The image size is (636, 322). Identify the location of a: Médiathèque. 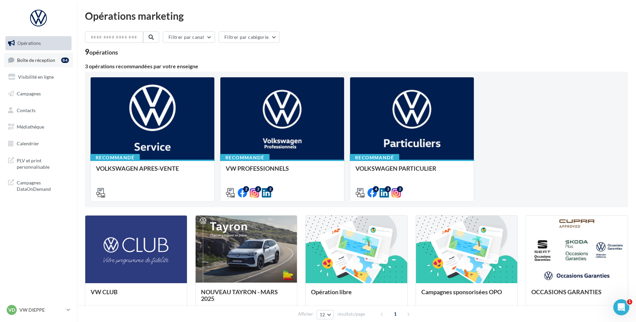
(38, 127).